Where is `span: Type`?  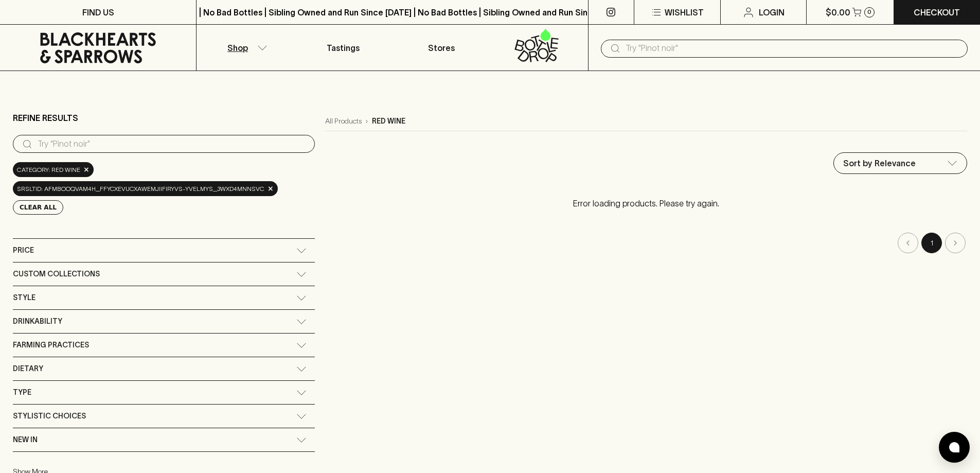 span: Type is located at coordinates (22, 392).